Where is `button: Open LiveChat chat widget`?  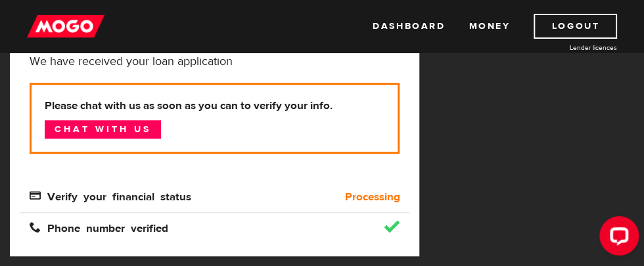
button: Open LiveChat chat widget is located at coordinates (31, 25).